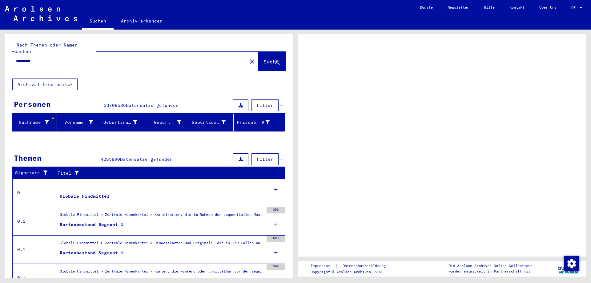 Image resolution: width=591 pixels, height=283 pixels. What do you see at coordinates (110, 159) in the screenshot?
I see `span: 4285890` at bounding box center [110, 159].